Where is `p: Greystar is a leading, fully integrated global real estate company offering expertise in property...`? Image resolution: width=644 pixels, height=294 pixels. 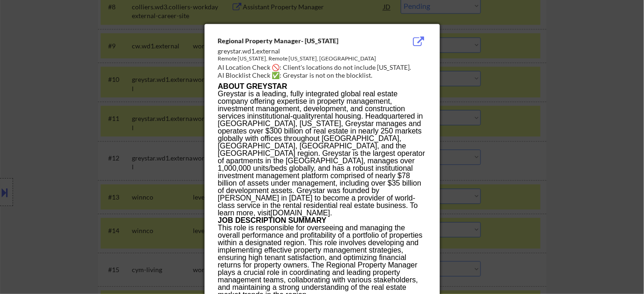 p: Greystar is a leading, fully integrated global real estate company offering expertise in property... is located at coordinates (322, 154).